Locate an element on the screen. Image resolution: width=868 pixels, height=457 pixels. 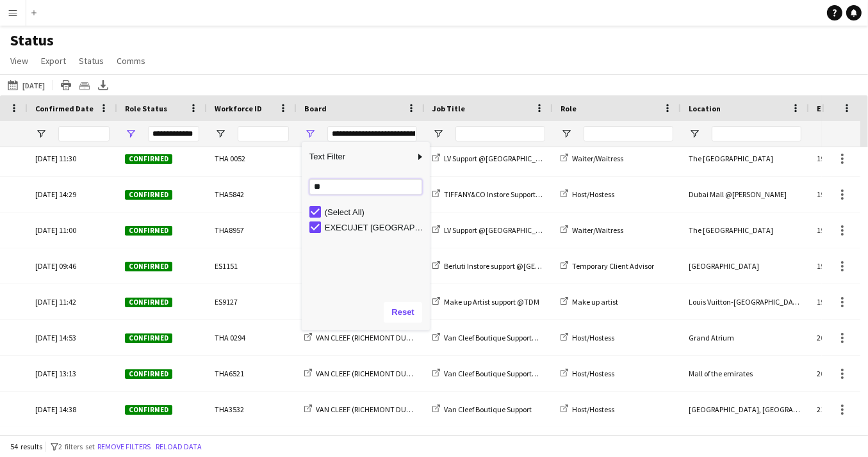
span: Make up Artist support @TDM is located at coordinates (492, 302).